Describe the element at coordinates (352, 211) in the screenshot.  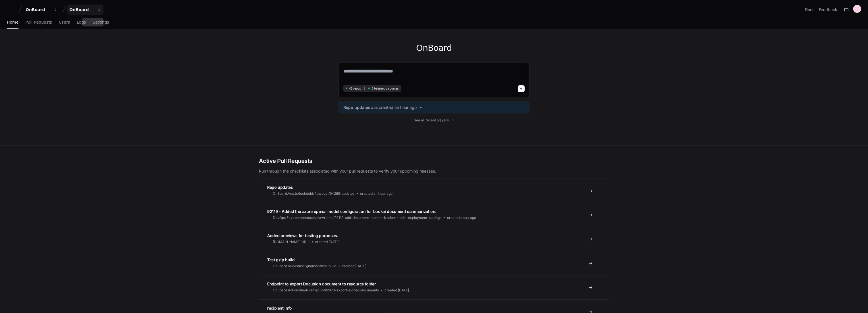
I see `span: 92119 - Added the azure openai model configuration for bookai document summarization.` at that location.